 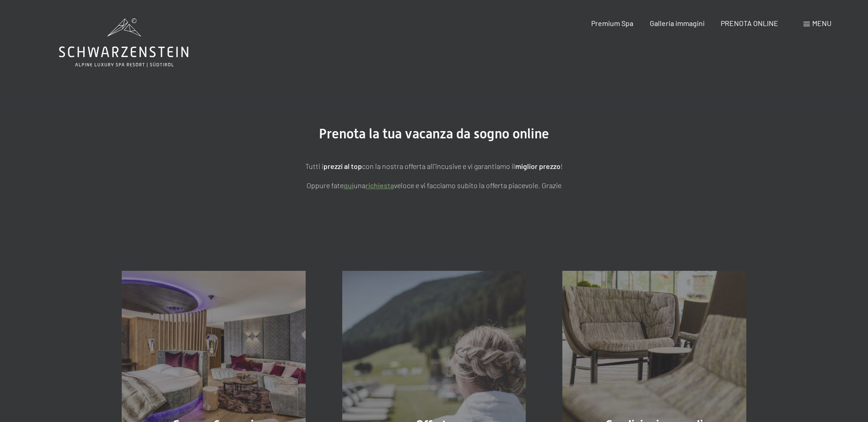 I want to click on span: Menu, so click(x=821, y=23).